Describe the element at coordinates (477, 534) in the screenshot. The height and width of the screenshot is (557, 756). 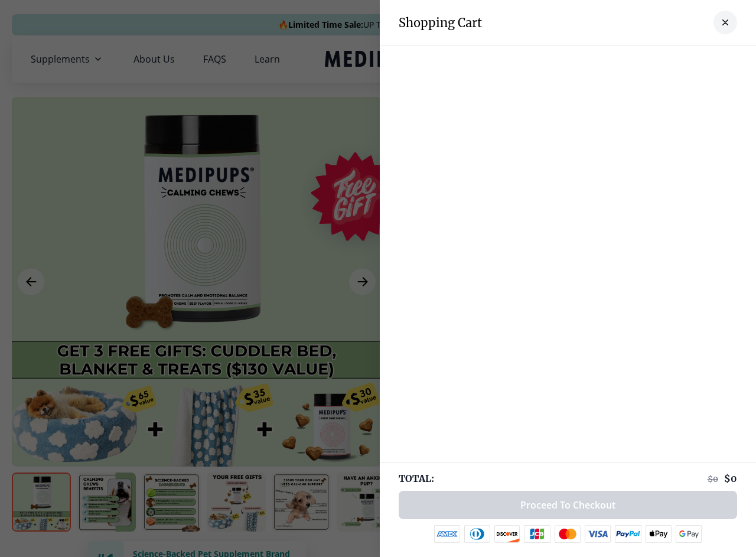
I see `img: diners-club` at that location.